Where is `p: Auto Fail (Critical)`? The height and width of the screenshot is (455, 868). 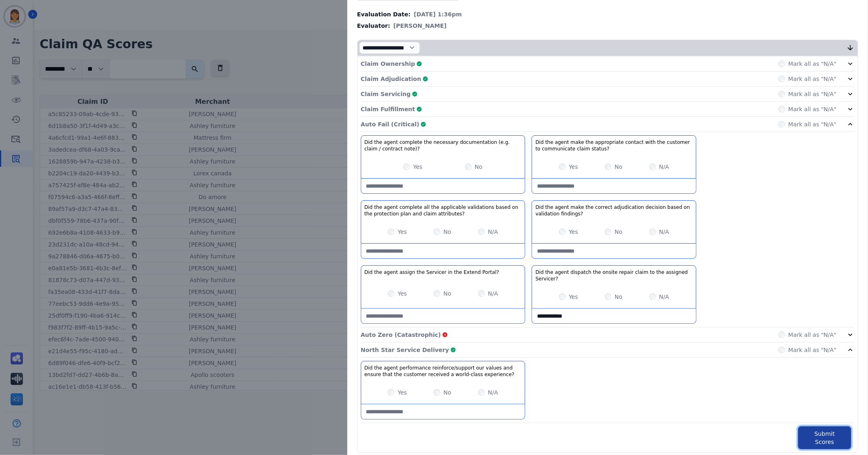 p: Auto Fail (Critical) is located at coordinates (390, 124).